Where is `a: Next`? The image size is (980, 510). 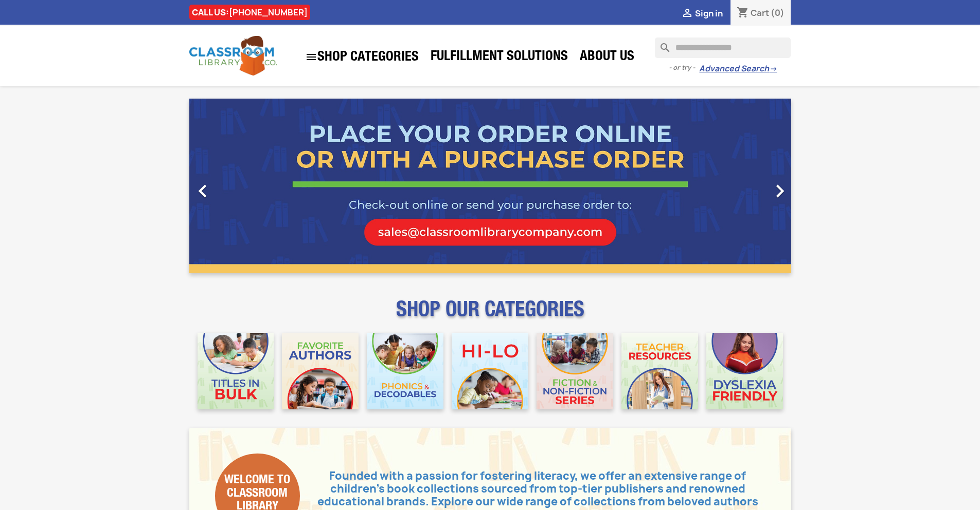 a: Next is located at coordinates (746, 186).